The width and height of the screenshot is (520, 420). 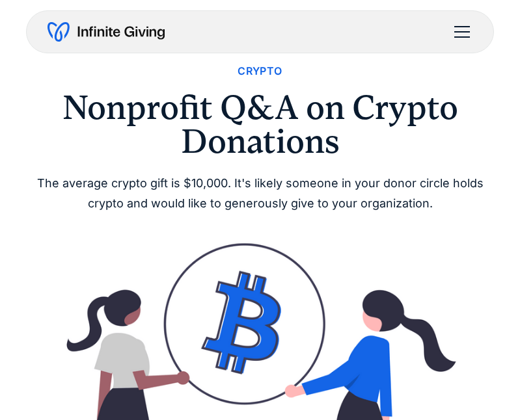 What do you see at coordinates (106, 32) in the screenshot?
I see `a: home` at bounding box center [106, 32].